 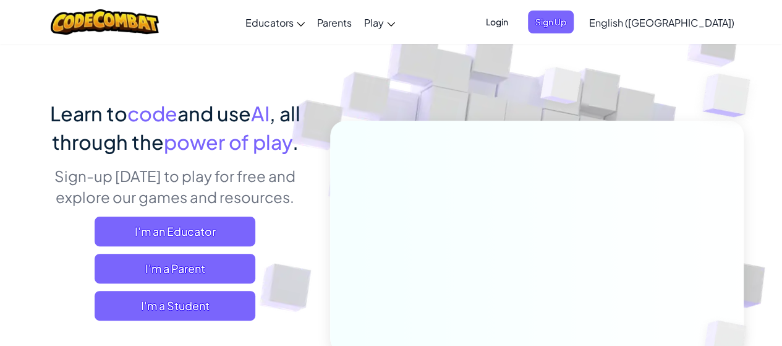 I want to click on span: I'm a Student, so click(x=175, y=306).